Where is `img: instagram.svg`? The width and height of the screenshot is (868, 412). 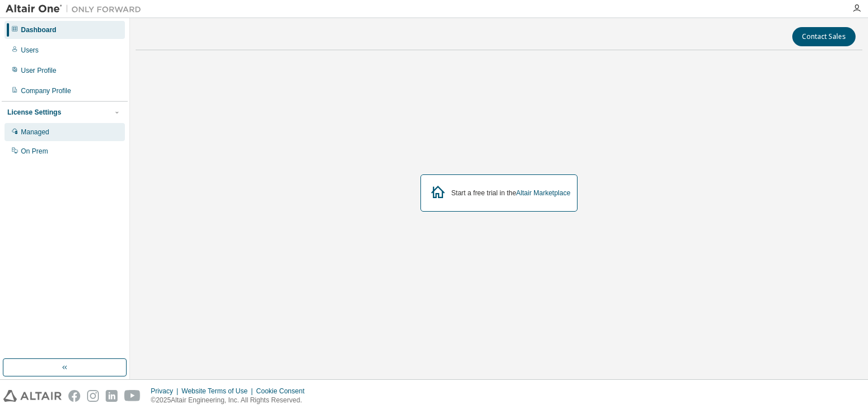
img: instagram.svg is located at coordinates (93, 396).